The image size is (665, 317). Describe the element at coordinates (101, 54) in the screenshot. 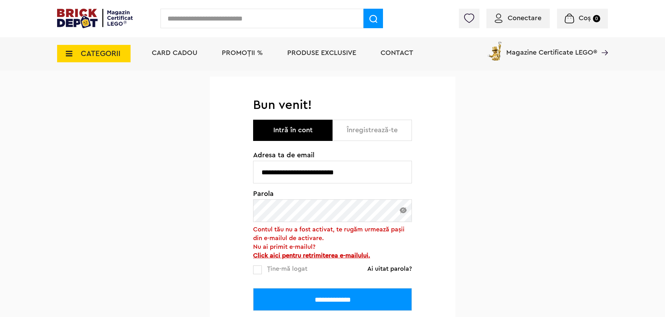

I see `span: CATEGORII` at that location.